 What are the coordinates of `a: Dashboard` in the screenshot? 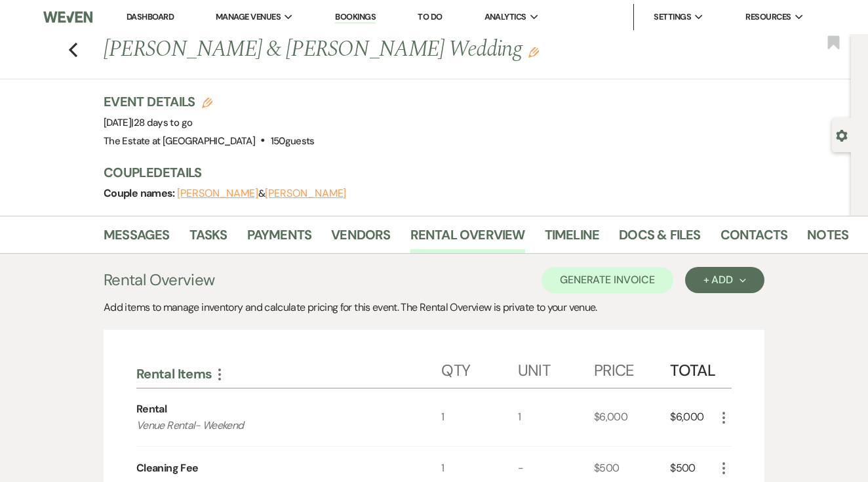 It's located at (150, 16).